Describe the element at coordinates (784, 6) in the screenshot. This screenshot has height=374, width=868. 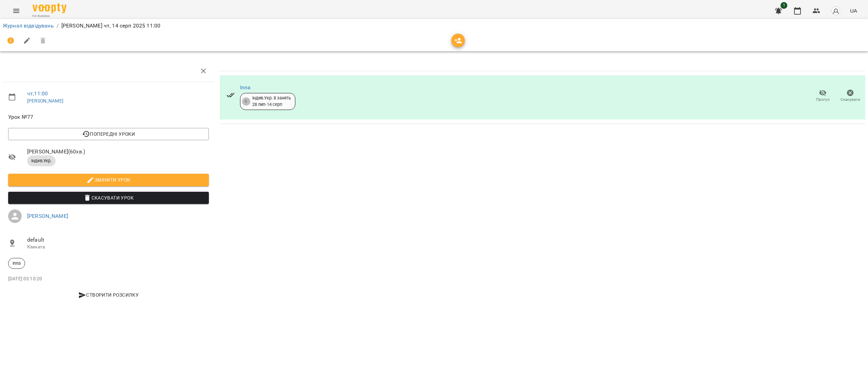
I see `span: 1` at that location.